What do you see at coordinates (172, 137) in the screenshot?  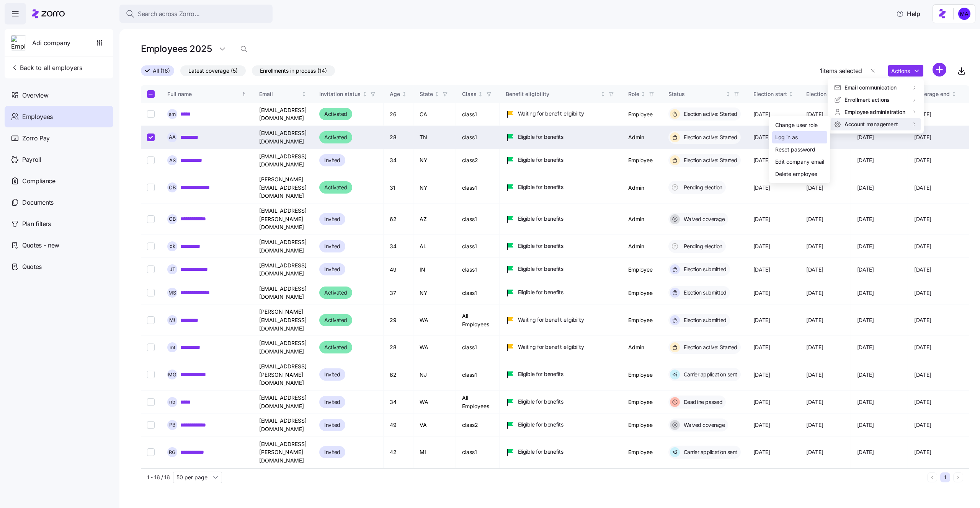 I see `span: A A` at bounding box center [172, 137].